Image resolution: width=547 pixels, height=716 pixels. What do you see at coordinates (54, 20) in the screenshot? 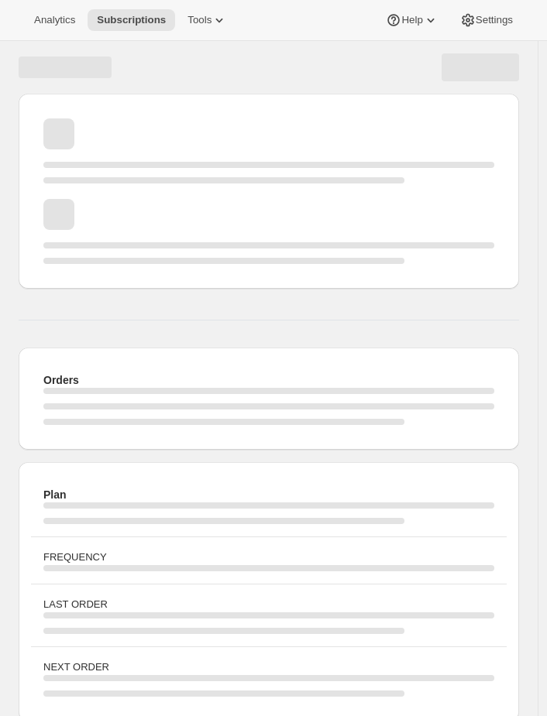
I see `button: Analytics` at bounding box center [54, 20].